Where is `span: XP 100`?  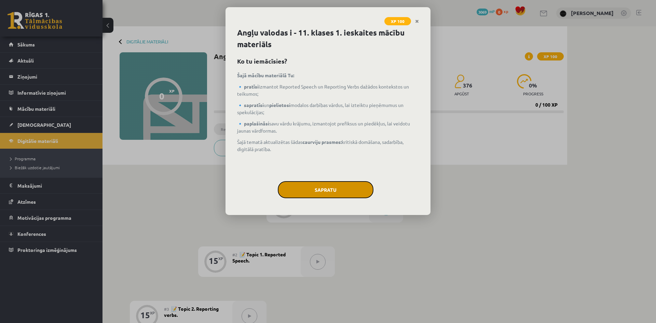
span: XP 100 is located at coordinates (398, 21).